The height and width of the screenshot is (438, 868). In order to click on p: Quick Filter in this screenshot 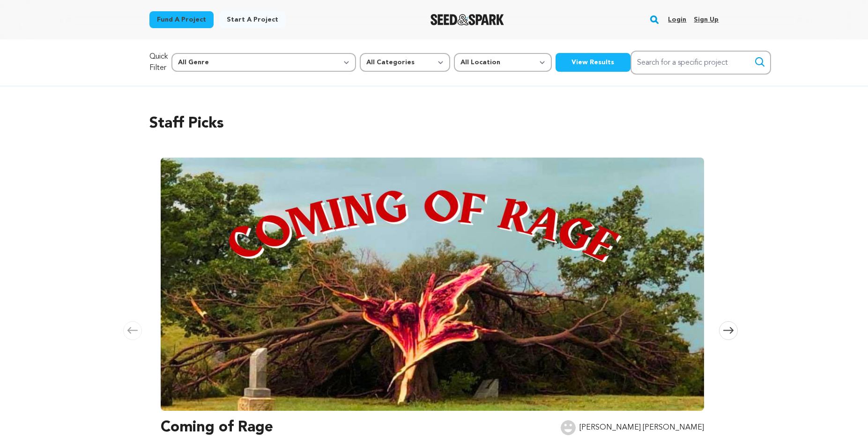, I will do `click(158, 62)`.